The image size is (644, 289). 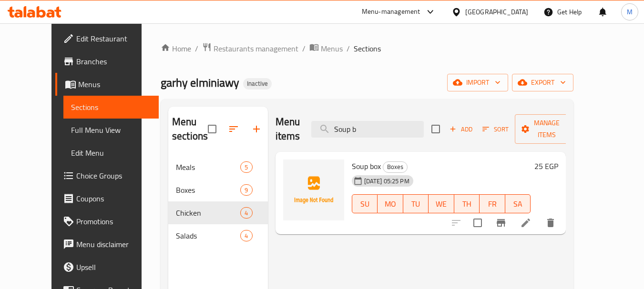 I want to click on button: FR, so click(x=492, y=203).